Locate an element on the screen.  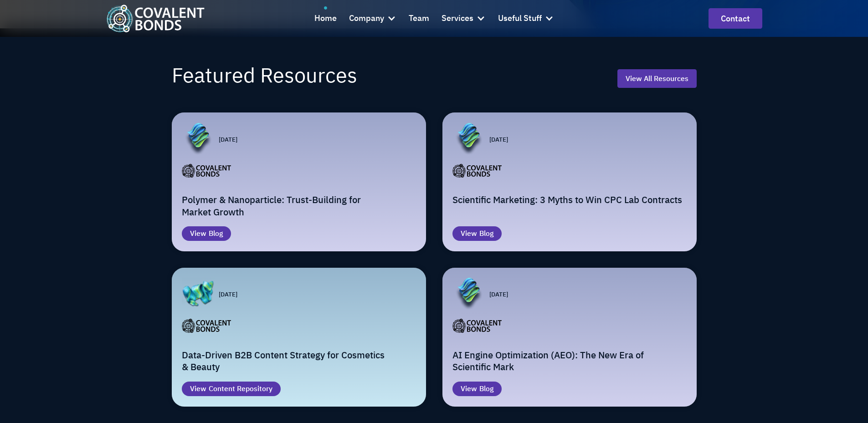
a: home is located at coordinates (156, 18).